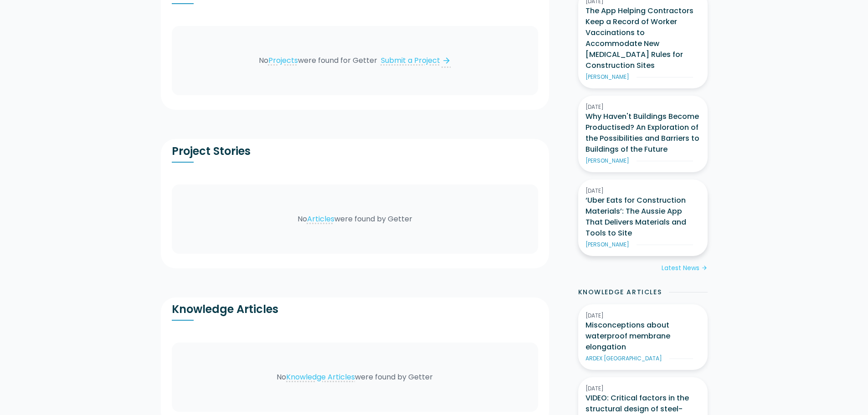  Describe the element at coordinates (643, 38) in the screenshot. I see `h3: The App Helping Contractors Keep a Record of Worker Vaccinations to Accommodate New [MEDICAL_DATA...` at that location.